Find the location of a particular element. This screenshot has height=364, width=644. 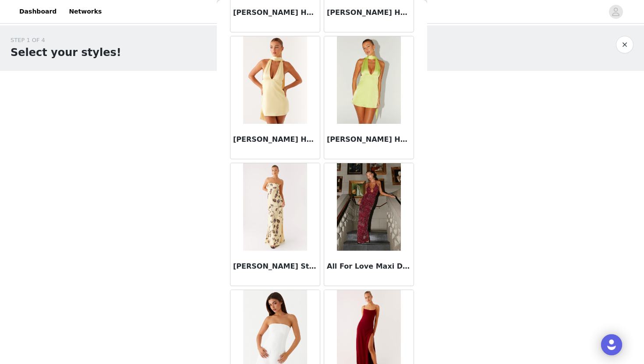

h3: All For Love Maxi Dress - Burgundy is located at coordinates (369, 267).